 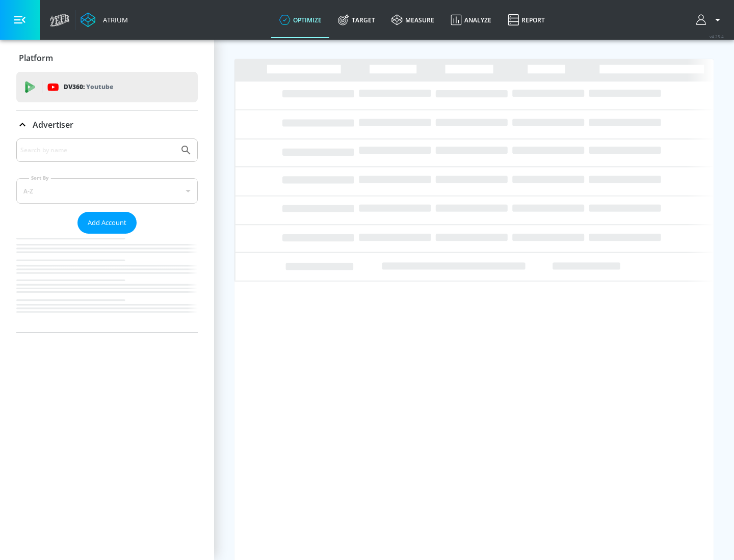 What do you see at coordinates (99, 86) in the screenshot?
I see `p: Youtube` at bounding box center [99, 86].